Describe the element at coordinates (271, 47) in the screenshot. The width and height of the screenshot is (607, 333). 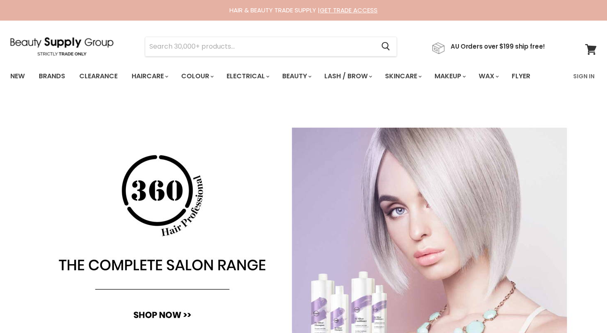
I see `form: Product` at that location.